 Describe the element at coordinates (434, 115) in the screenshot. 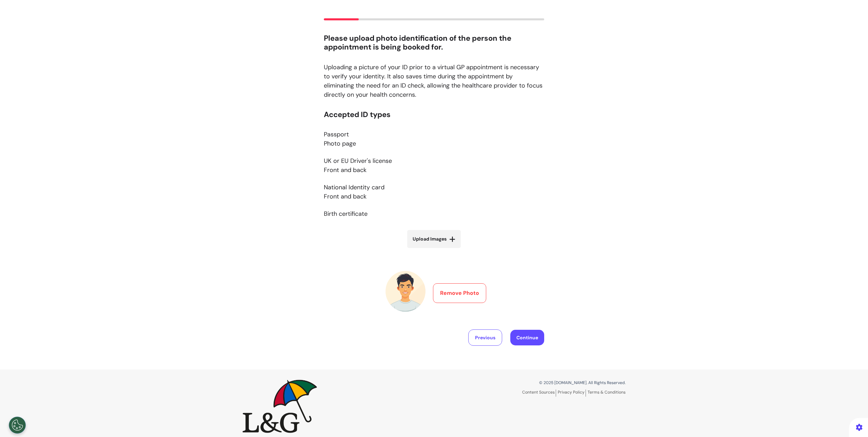

I see `h3: Accepted ID types` at that location.